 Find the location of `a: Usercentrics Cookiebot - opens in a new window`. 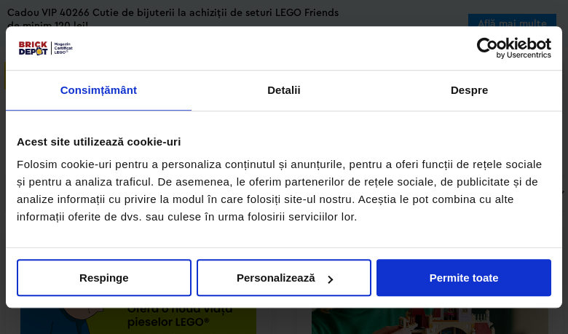

a: Usercentrics Cookiebot - opens in a new window is located at coordinates (487, 48).